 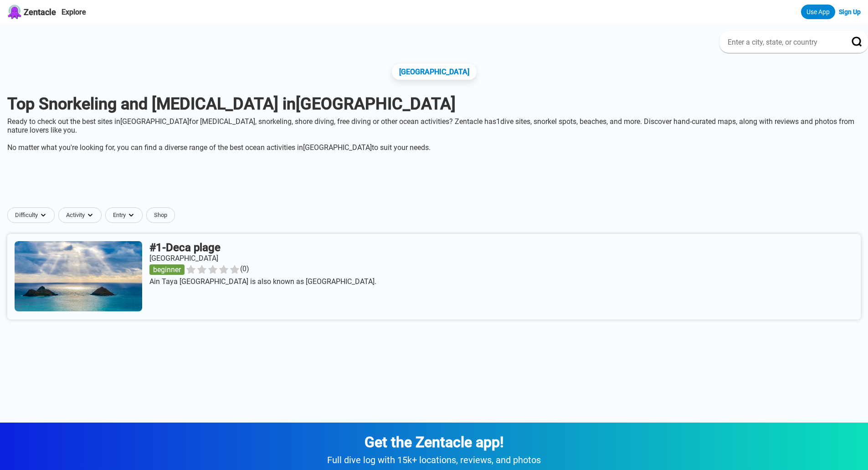 I want to click on span: Difficulty, so click(x=26, y=216).